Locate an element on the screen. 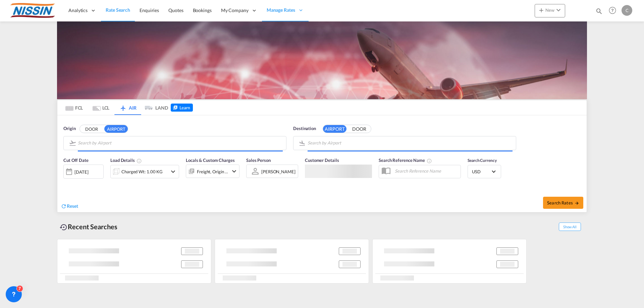 This screenshot has width=644, height=308. div: Origin DOOR AIRPORT Search by Airport Destination AIRPORT DOOR Search by Airport Cut Off Date [DA... is located at coordinates (322, 164).